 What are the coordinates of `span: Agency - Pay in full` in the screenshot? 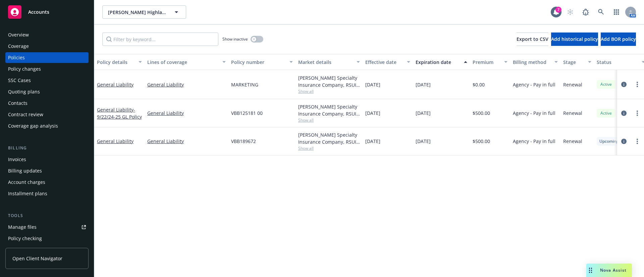 It's located at (534, 141).